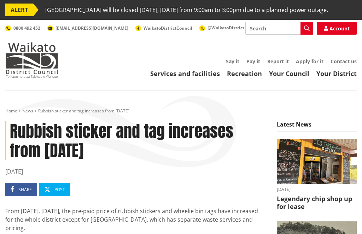 Image resolution: width=362 pixels, height=234 pixels. What do you see at coordinates (310, 61) in the screenshot?
I see `a: Apply for it` at bounding box center [310, 61].